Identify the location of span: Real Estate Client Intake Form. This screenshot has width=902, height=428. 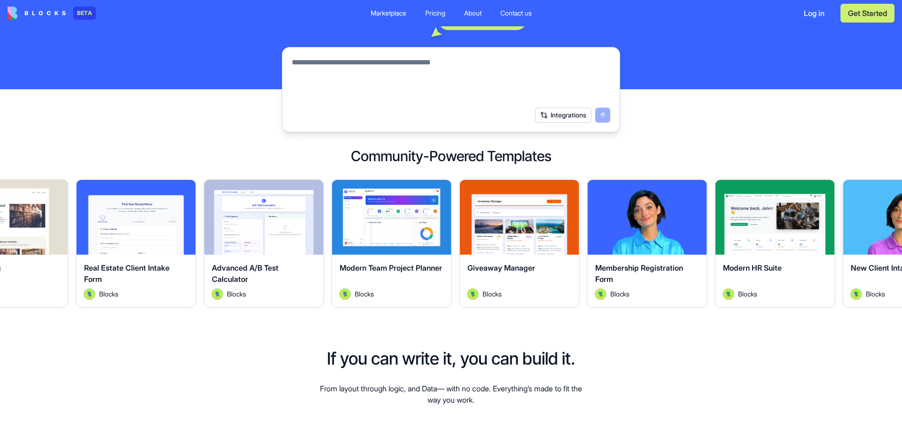
(127, 273).